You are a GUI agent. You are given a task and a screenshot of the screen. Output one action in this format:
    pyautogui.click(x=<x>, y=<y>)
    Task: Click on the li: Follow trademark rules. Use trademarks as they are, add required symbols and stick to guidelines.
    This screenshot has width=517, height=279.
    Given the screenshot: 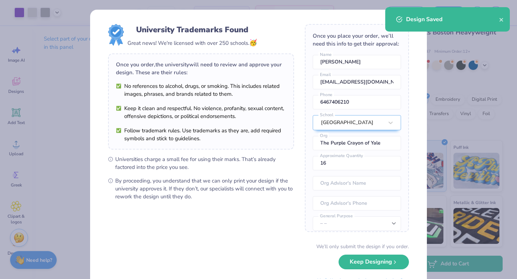 What is the action you would take?
    pyautogui.click(x=201, y=135)
    